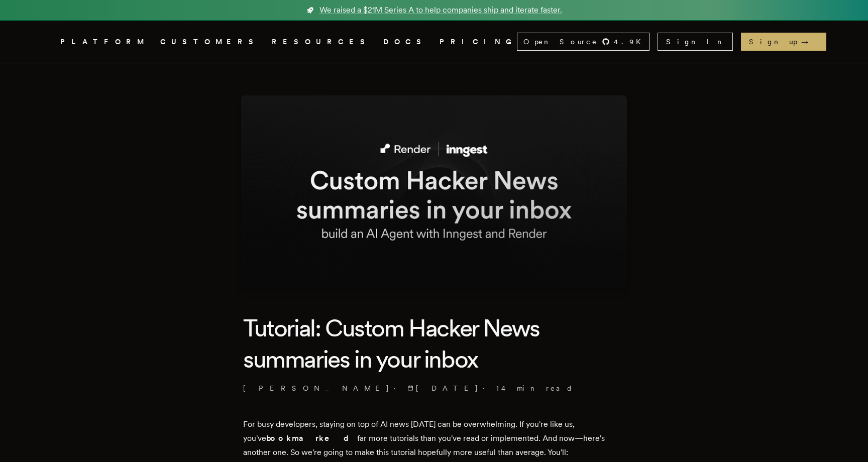 The width and height of the screenshot is (868, 462). Describe the element at coordinates (535, 388) in the screenshot. I see `span: 14 min read` at that location.